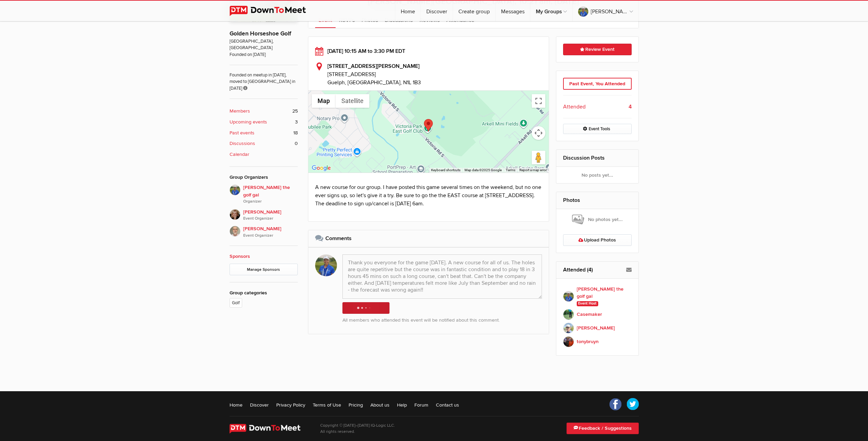 The image size is (868, 441). What do you see at coordinates (630, 107) in the screenshot?
I see `b: 4` at bounding box center [630, 107].